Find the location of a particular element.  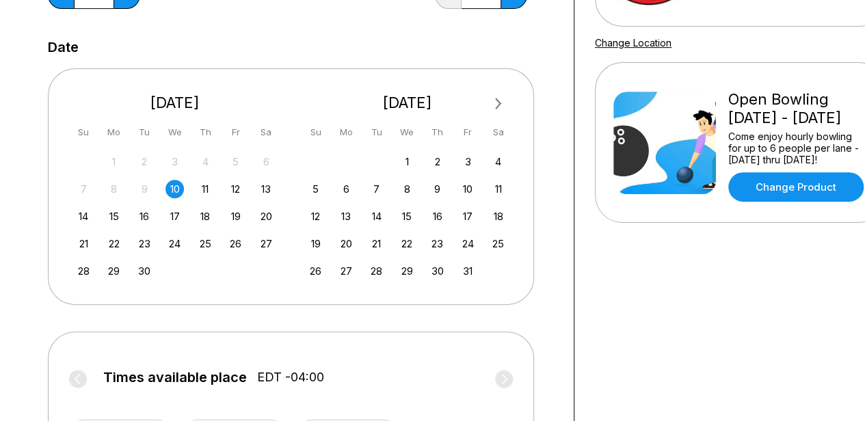

div: Choose Monday, October 6th, 2025 is located at coordinates (346, 189).